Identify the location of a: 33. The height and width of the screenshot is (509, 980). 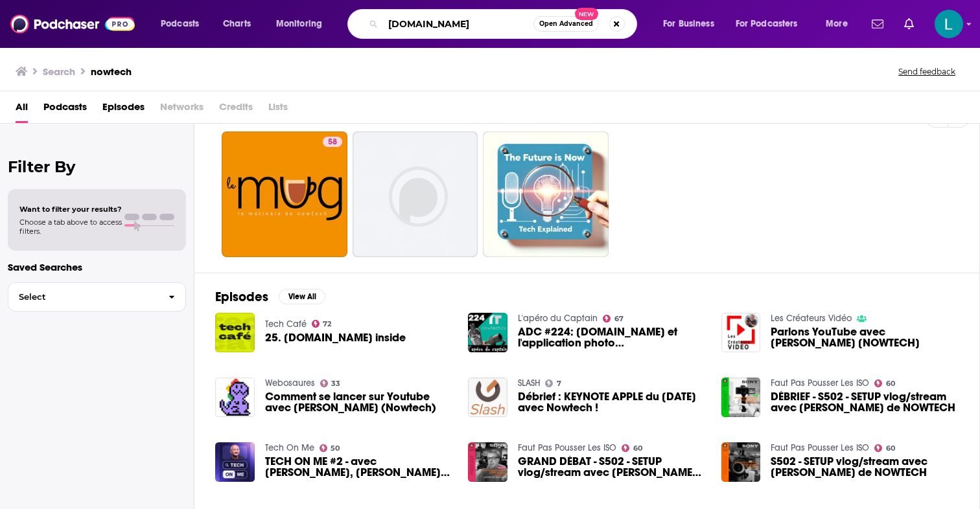
(331, 384).